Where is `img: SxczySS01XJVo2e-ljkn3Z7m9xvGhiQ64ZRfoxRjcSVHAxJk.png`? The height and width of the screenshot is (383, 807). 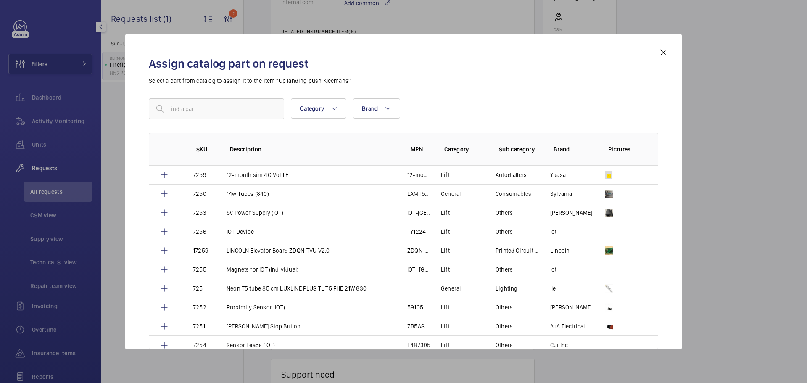
img: SxczySS01XJVo2e-ljkn3Z7m9xvGhiQ64ZRfoxRjcSVHAxJk.png is located at coordinates (609, 213).